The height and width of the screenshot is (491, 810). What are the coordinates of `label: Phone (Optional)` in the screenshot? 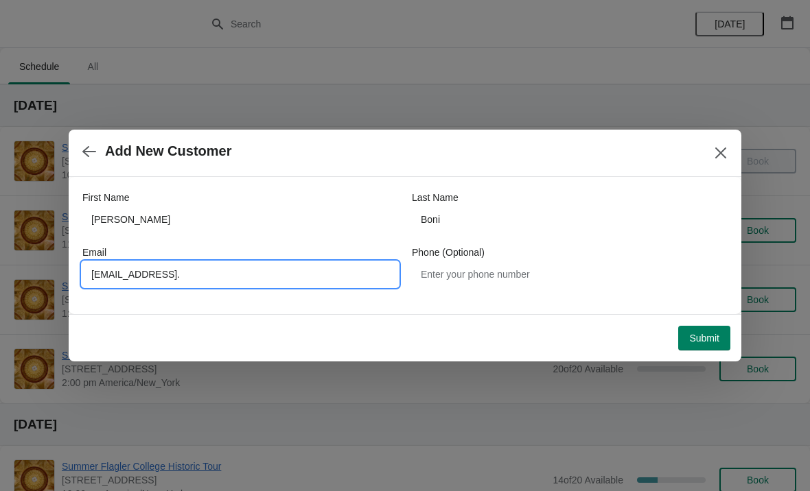 It's located at (448, 252).